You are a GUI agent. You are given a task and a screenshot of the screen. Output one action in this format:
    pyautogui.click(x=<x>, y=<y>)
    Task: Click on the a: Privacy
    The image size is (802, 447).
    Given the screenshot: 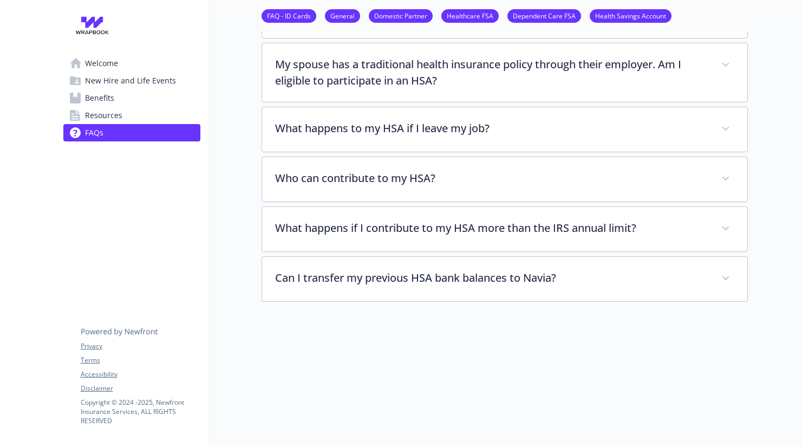 What is the action you would take?
    pyautogui.click(x=140, y=346)
    